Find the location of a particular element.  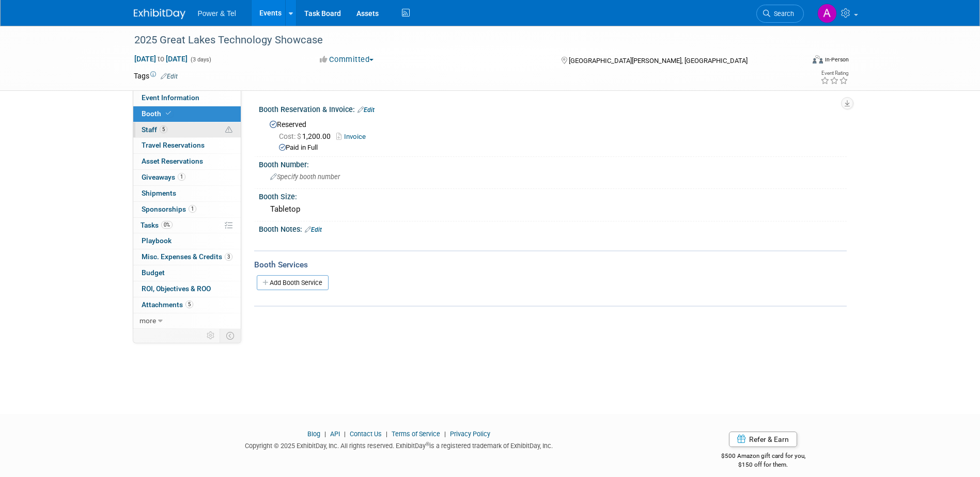

div: Event Format is located at coordinates (797, 62).